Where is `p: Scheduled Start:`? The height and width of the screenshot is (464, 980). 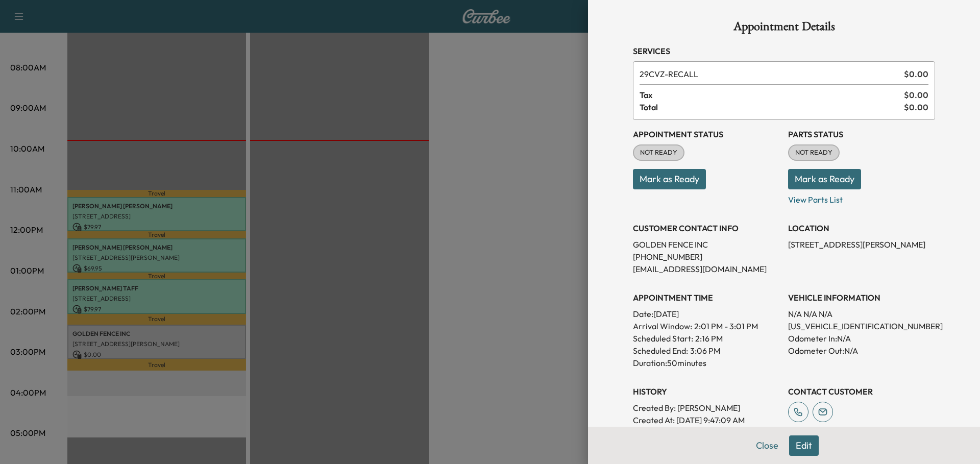
p: Scheduled Start: is located at coordinates (663, 339).